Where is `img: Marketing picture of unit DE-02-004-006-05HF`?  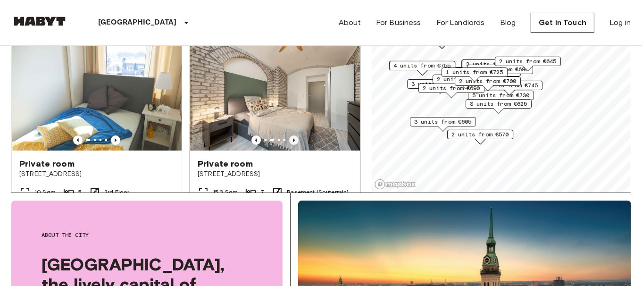
img: Marketing picture of unit DE-02-004-006-05HF is located at coordinates (277, 94).